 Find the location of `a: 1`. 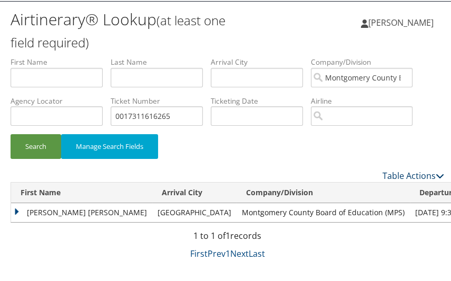

a: 1 is located at coordinates (227, 253).